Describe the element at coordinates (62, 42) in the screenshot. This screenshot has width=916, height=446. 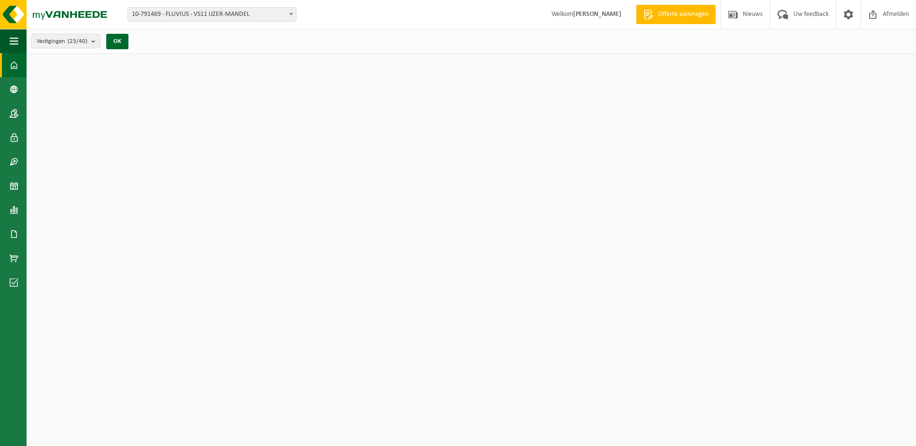
I see `span: Vestigingen` at that location.